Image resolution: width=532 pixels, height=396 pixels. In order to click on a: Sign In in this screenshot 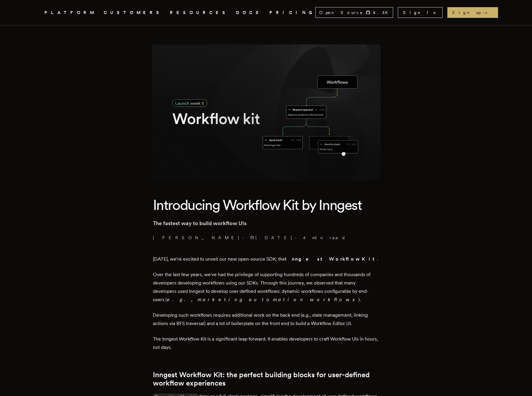, I will do `click(421, 12)`.